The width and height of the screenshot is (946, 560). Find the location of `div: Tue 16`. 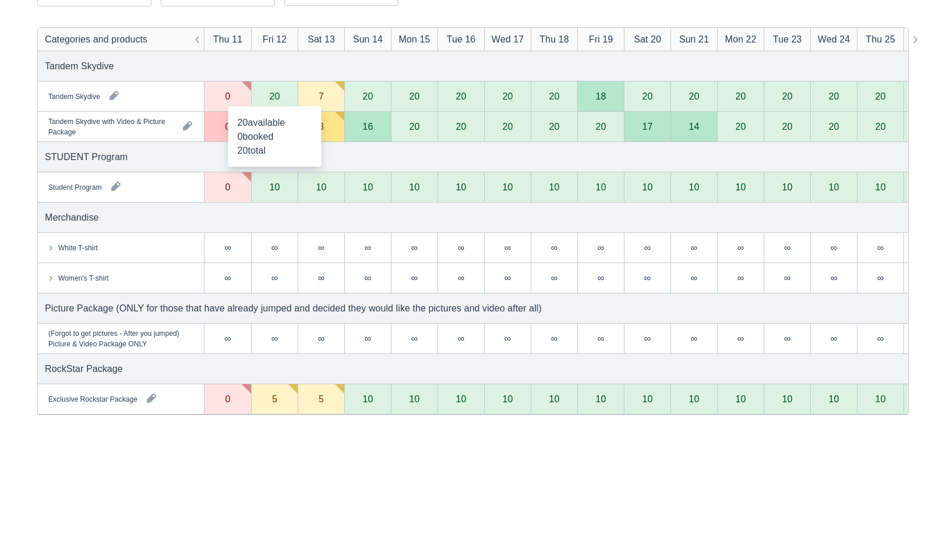

div: Tue 16 is located at coordinates (461, 39).